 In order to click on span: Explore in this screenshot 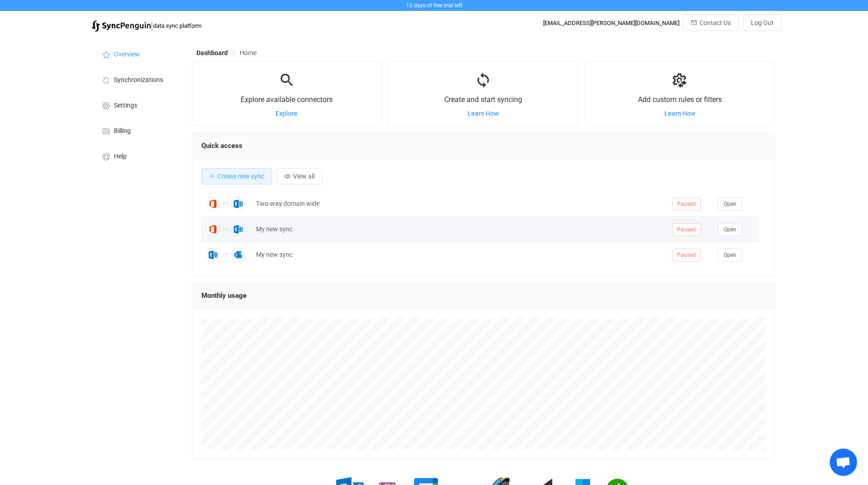, I will do `click(287, 113)`.